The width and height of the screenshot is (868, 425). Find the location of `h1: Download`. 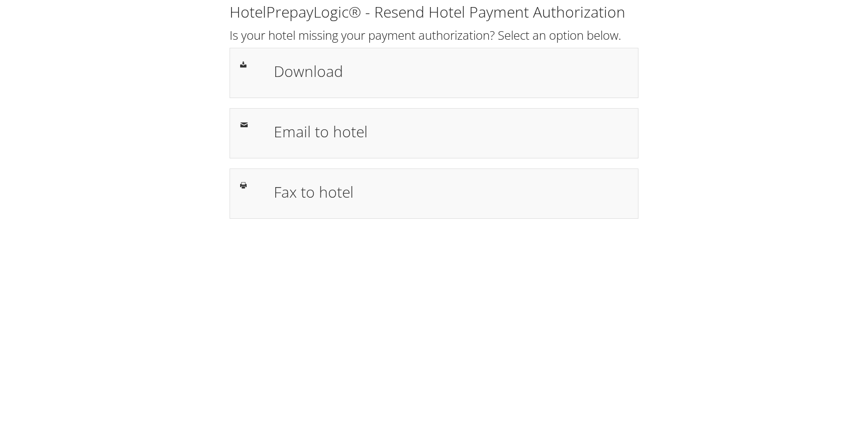

h1: Download is located at coordinates (451, 71).